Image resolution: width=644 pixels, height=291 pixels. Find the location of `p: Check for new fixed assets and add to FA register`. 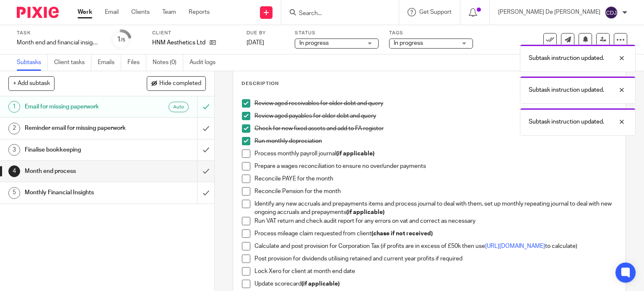

p: Check for new fixed assets and add to FA register is located at coordinates (436, 129).